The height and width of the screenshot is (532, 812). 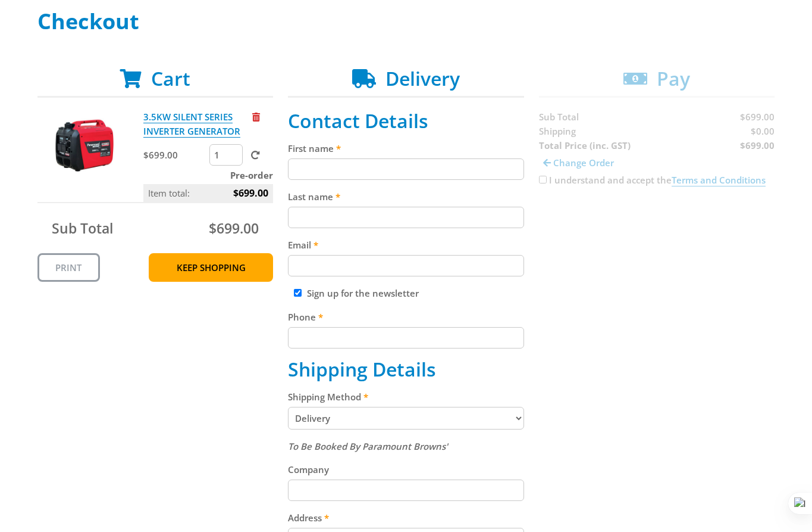 What do you see at coordinates (368, 446) in the screenshot?
I see `em: To Be Booked By Paramount Browns'` at bounding box center [368, 446].